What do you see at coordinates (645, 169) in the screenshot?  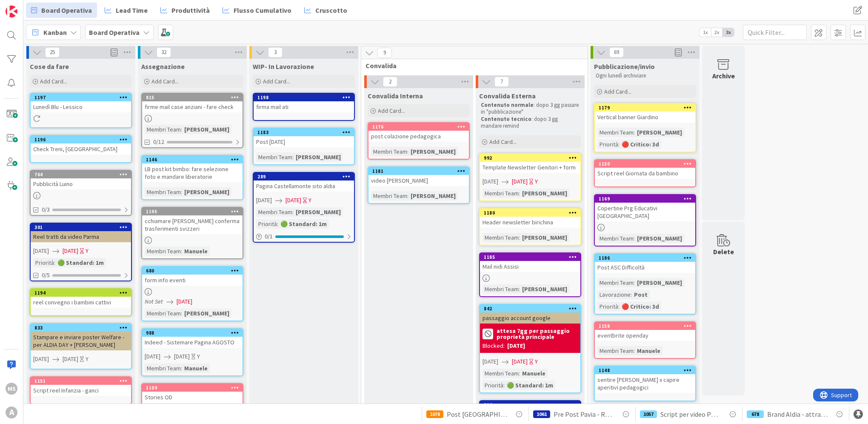 I see `div: 1150Script reel Giornata da bambino` at bounding box center [645, 169].